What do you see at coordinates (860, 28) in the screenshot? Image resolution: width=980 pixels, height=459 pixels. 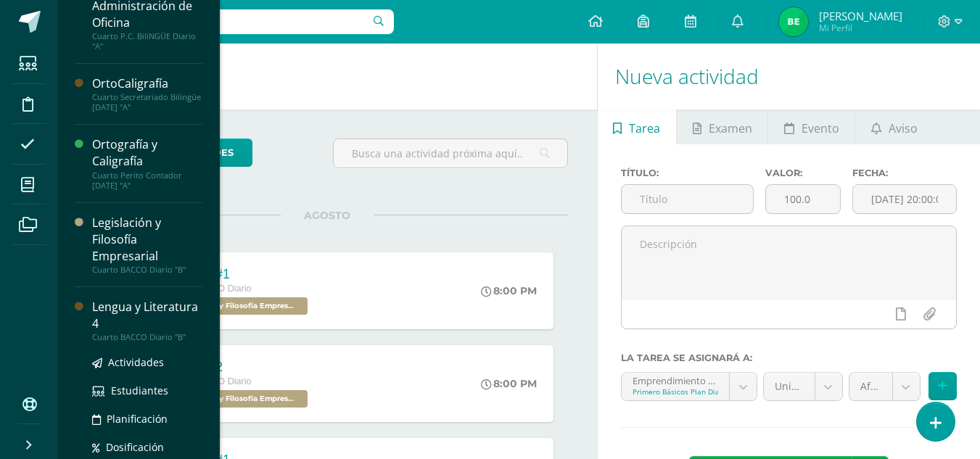 I see `span: Mi Perfil` at bounding box center [860, 28].